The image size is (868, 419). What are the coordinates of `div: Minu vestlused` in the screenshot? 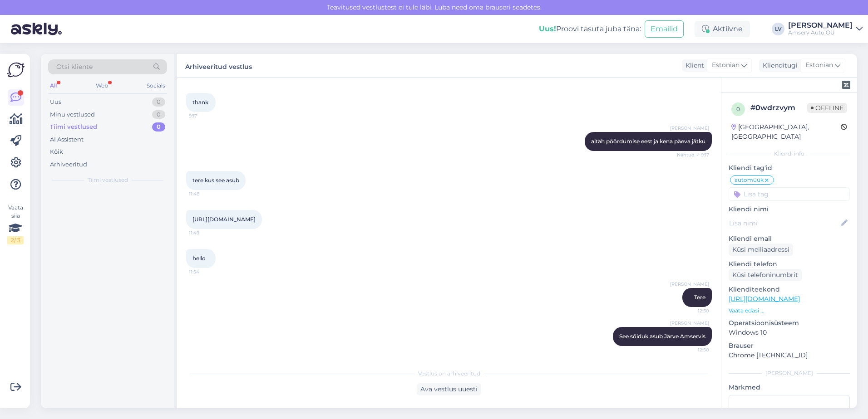 It's located at (72, 115).